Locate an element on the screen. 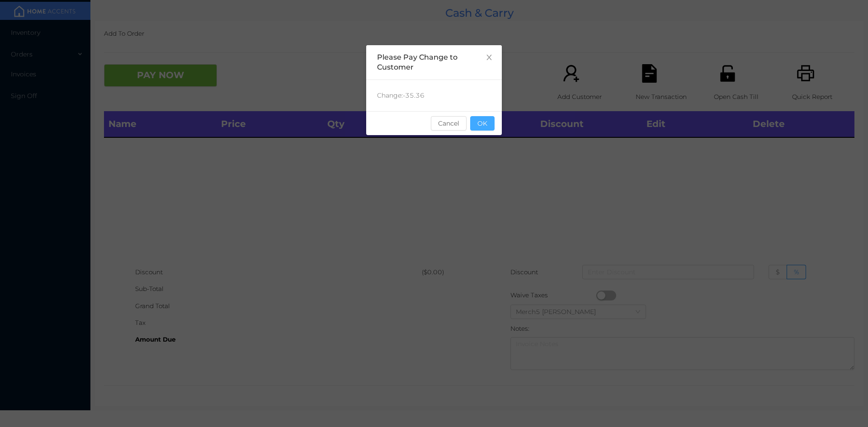 The width and height of the screenshot is (868, 427). i: icon: close is located at coordinates (489, 57).